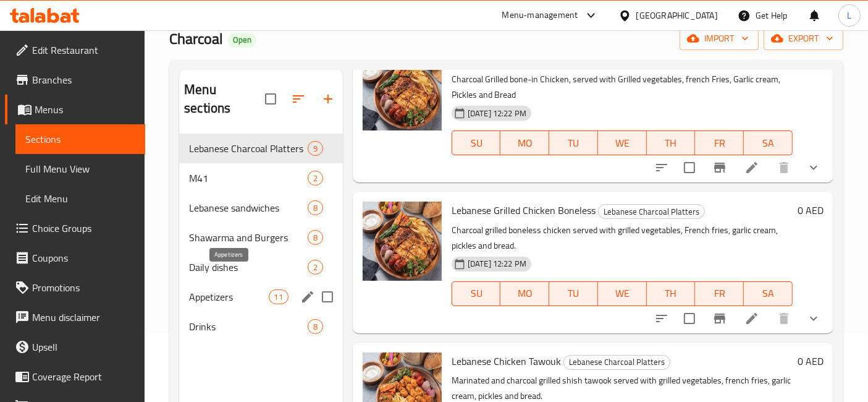 This screenshot has height=402, width=868. What do you see at coordinates (316, 148) in the screenshot?
I see `span: 9` at bounding box center [316, 148].